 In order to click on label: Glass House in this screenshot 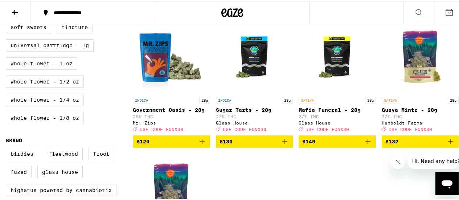, I will do `click(60, 171)`.